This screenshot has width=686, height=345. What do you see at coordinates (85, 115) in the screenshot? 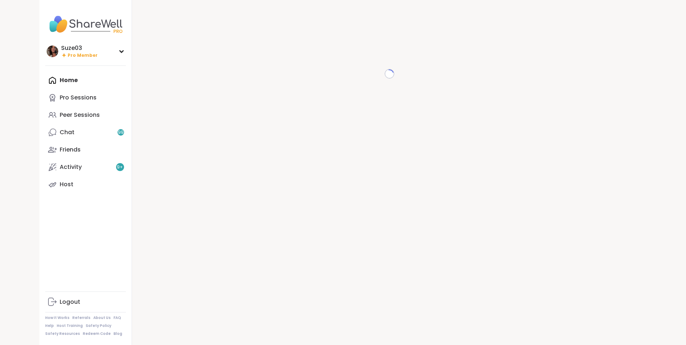
I see `a: Peer Sessions` at bounding box center [85, 115].